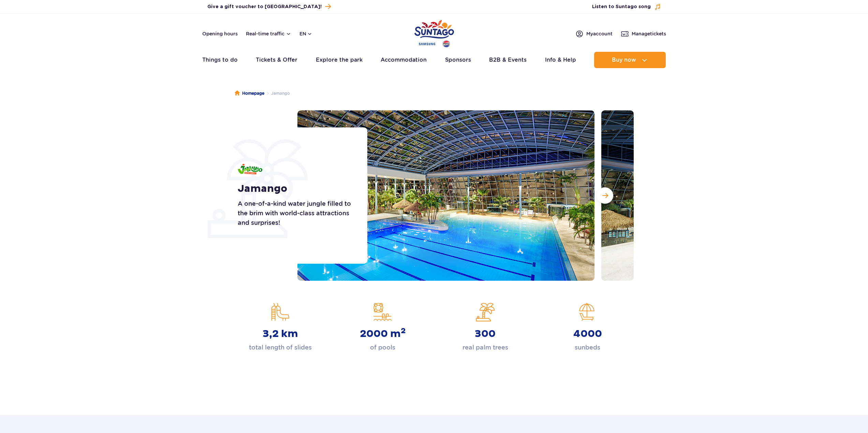 This screenshot has width=868, height=433. I want to click on a: Things to do, so click(220, 60).